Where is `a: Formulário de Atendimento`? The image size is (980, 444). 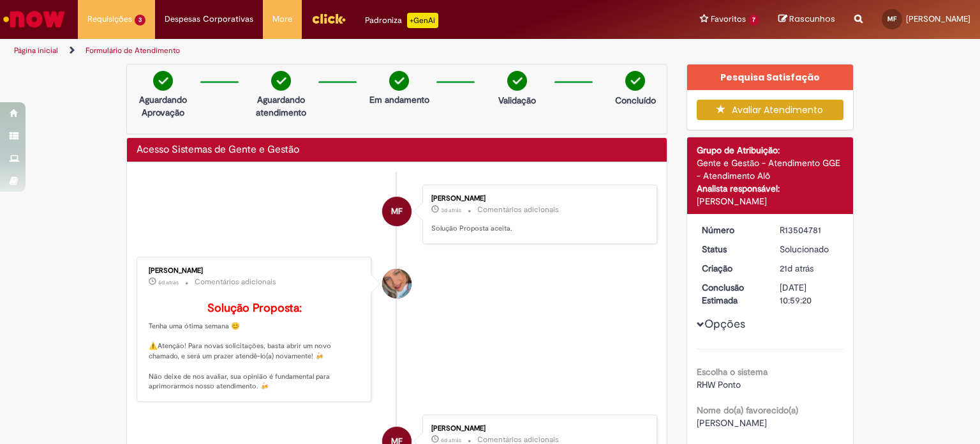 a: Formulário de Atendimento is located at coordinates (133, 51).